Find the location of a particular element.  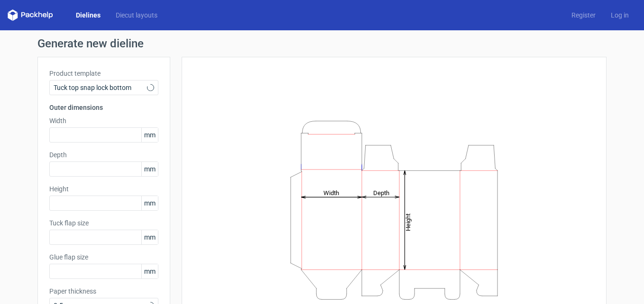

label: Depth is located at coordinates (104, 155).